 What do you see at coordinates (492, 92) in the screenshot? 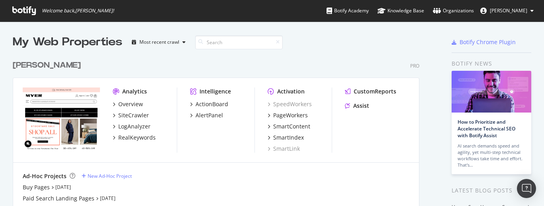
I see `img: How to Prioritize and Accelerate Technical SEO with Botify Assist` at bounding box center [492, 92].